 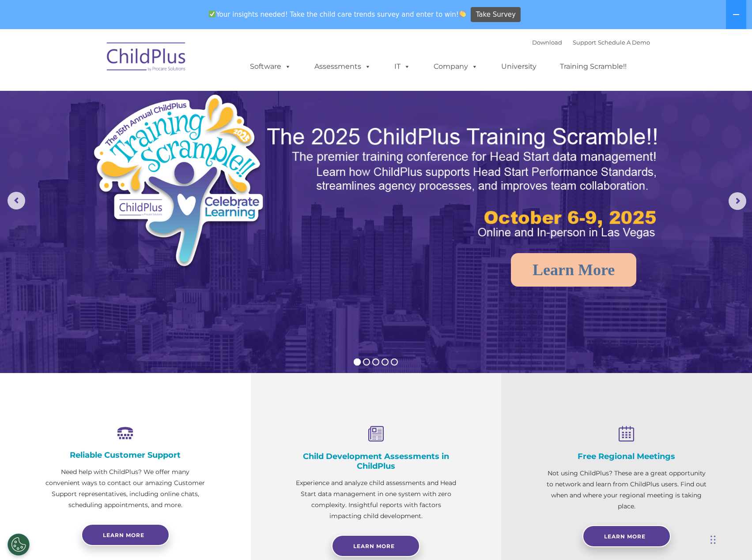 What do you see at coordinates (455, 67) in the screenshot?
I see `a: Company` at bounding box center [455, 67].